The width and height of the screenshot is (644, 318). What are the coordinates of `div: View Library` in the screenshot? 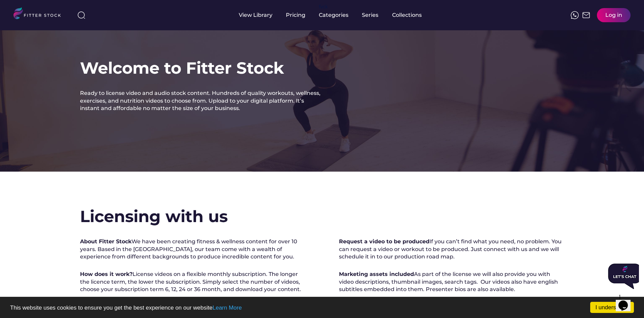 It's located at (255, 15).